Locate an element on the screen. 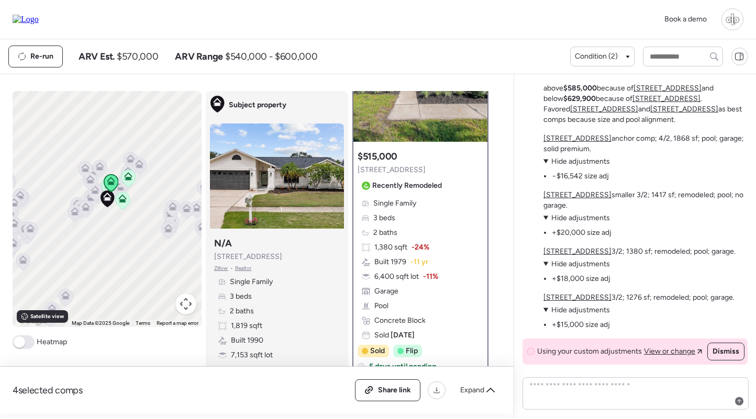 The height and width of the screenshot is (419, 756). p: anchor comp; 4/2, 1868 sf; pool; garage; solid premium. is located at coordinates (645, 144).